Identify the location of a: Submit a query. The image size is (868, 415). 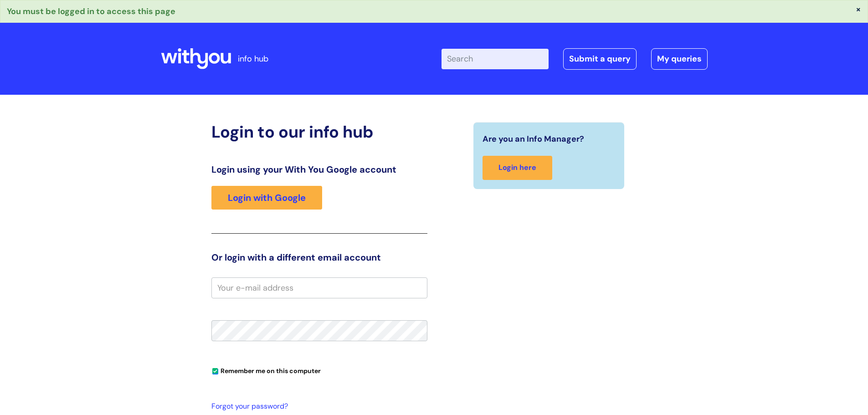
(600, 59).